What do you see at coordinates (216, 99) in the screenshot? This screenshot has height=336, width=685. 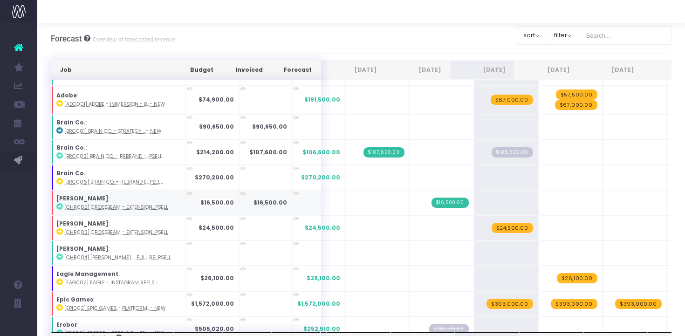 I see `strong: $74,900.00` at bounding box center [216, 99].